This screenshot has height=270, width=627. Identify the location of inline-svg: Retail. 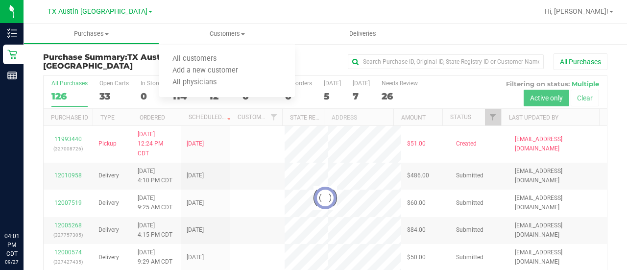
(12, 54).